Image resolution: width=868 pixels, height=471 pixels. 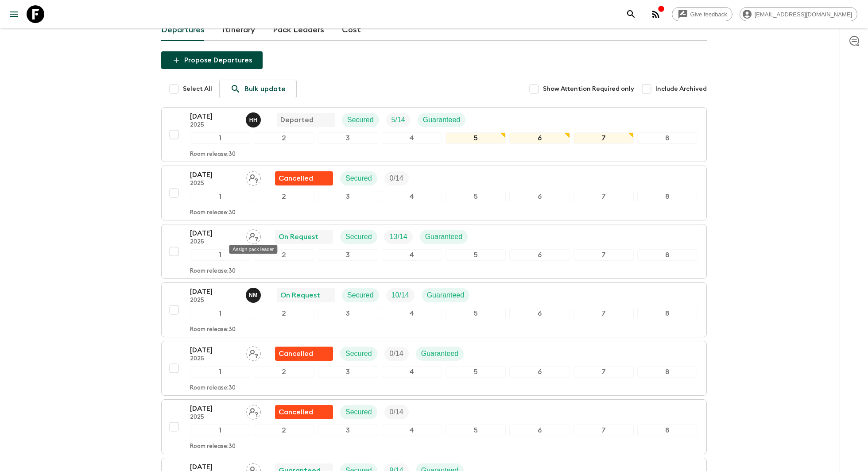 What do you see at coordinates (211, 60) in the screenshot?
I see `button: Propose Departures` at bounding box center [211, 60].